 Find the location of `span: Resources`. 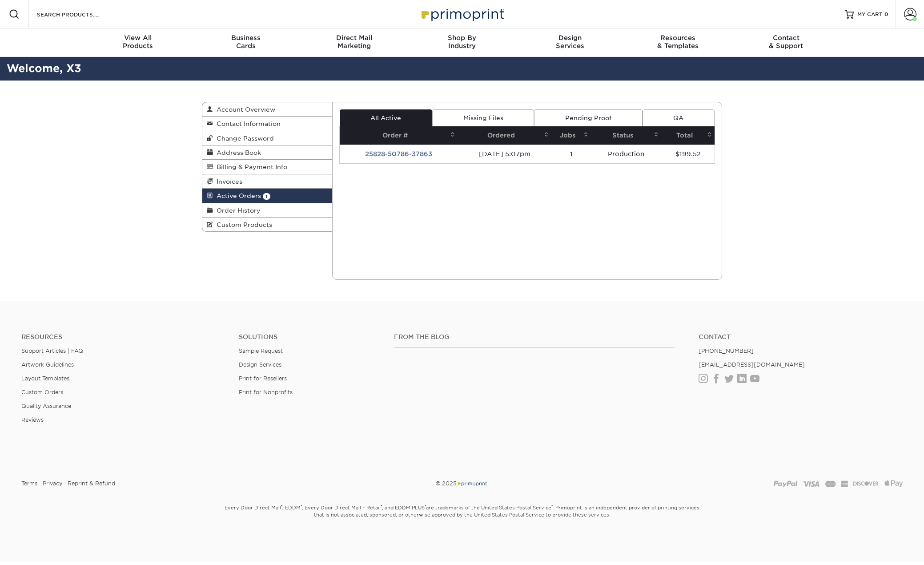

span: Resources is located at coordinates (678, 38).